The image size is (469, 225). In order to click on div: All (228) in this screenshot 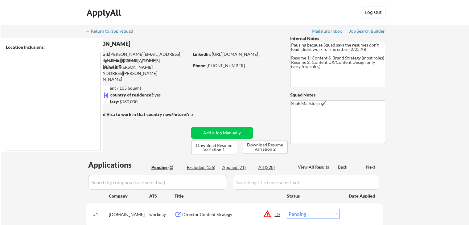, I will do `click(274, 168)`.